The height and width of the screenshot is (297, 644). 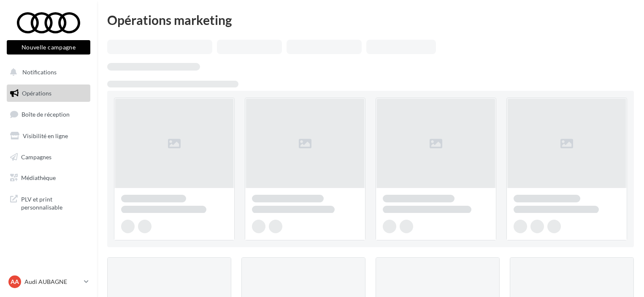 What do you see at coordinates (49, 178) in the screenshot?
I see `a: Médiathèque` at bounding box center [49, 178].